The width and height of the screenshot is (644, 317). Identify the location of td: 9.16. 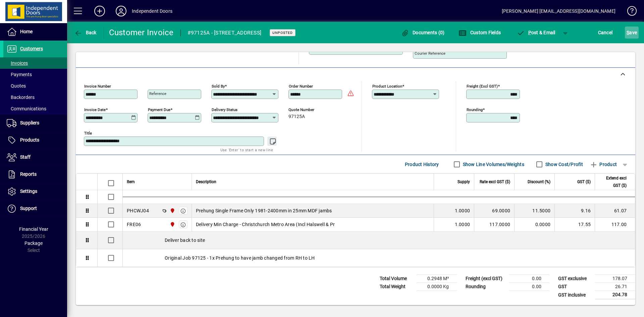
(575, 211).